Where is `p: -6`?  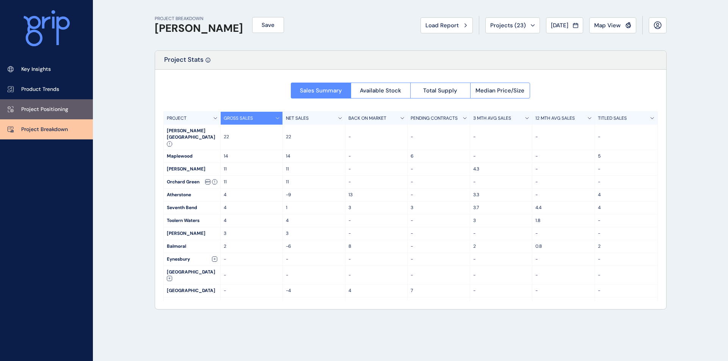
p: -6 is located at coordinates (314, 246).